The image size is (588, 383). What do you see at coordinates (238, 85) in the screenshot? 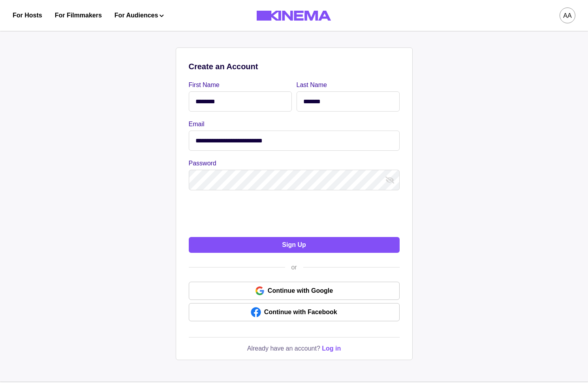
I see `label: First Name` at bounding box center [238, 85].